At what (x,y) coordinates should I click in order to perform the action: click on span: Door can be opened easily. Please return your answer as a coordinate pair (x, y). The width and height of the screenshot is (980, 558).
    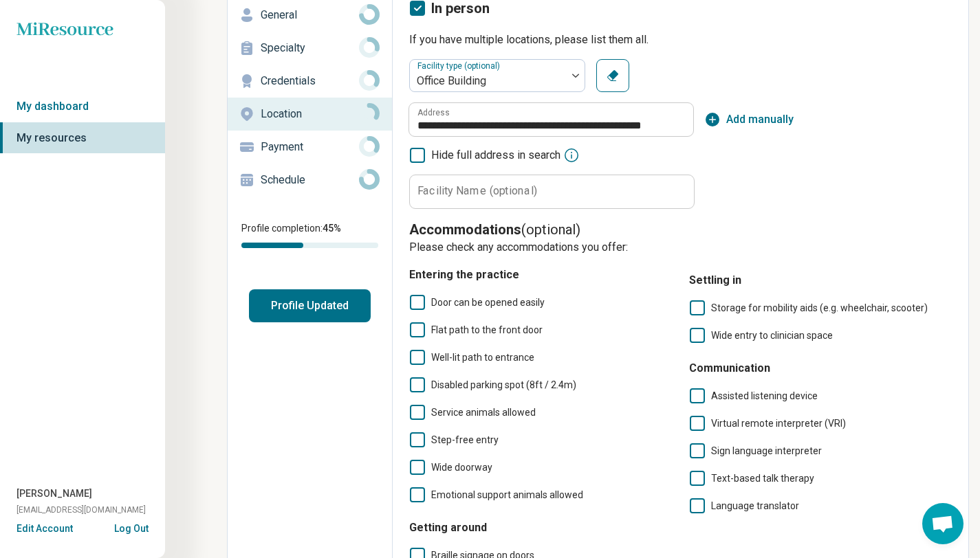
    Looking at the image, I should click on (488, 302).